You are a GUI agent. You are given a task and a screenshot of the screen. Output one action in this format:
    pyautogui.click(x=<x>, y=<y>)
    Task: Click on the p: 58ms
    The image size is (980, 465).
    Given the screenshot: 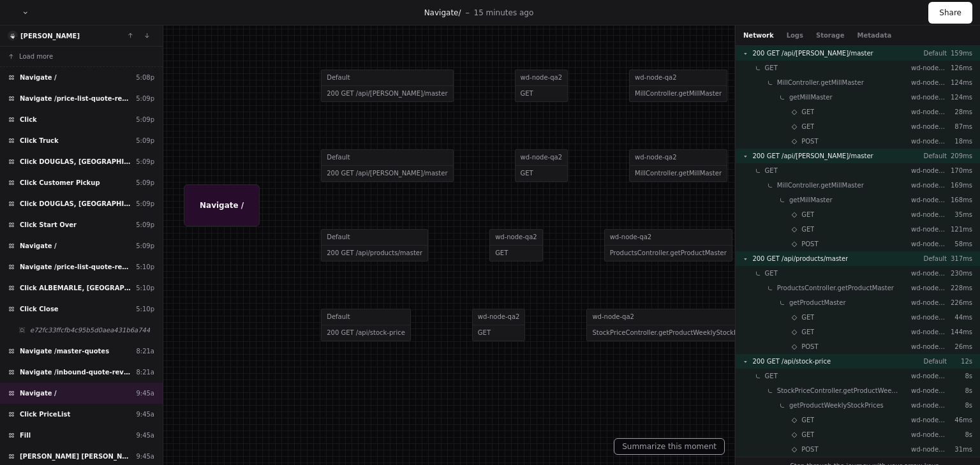 What is the action you would take?
    pyautogui.click(x=960, y=244)
    